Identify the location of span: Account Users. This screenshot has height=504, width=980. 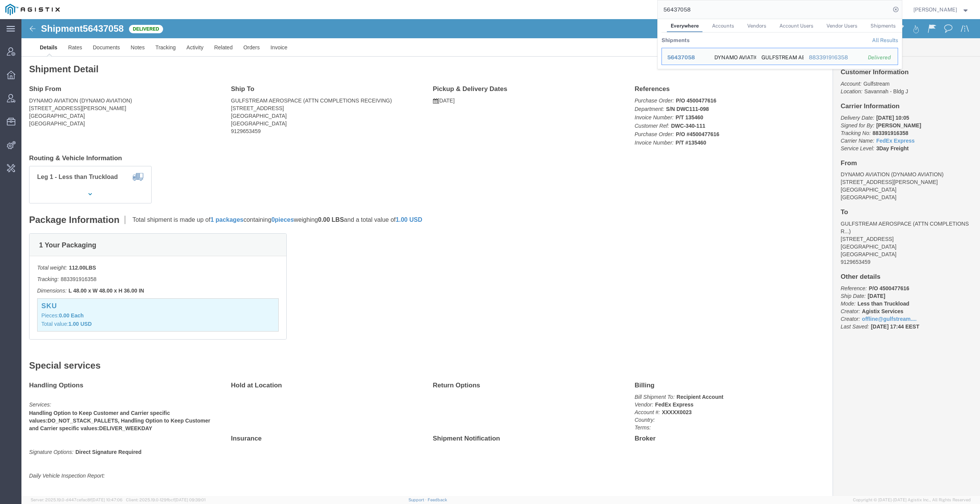
(796, 26).